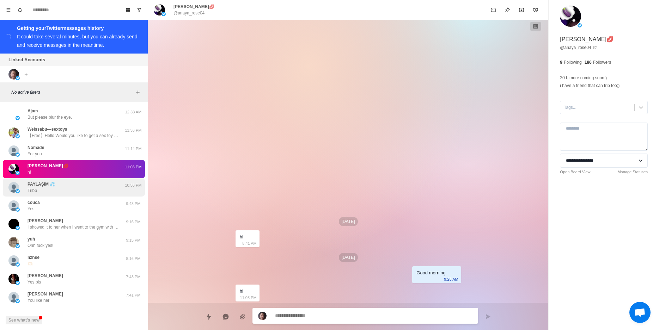 This screenshot has width=659, height=330. Describe the element at coordinates (133, 149) in the screenshot. I see `p: 11:14 PM` at that location.